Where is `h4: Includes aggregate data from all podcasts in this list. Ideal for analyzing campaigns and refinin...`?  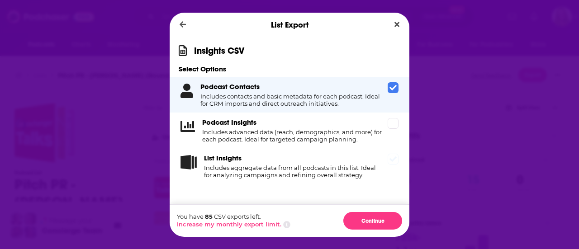
h4: Includes aggregate data from all podcasts in this list. Ideal for analyzing campaigns and refinin... is located at coordinates (294, 171).